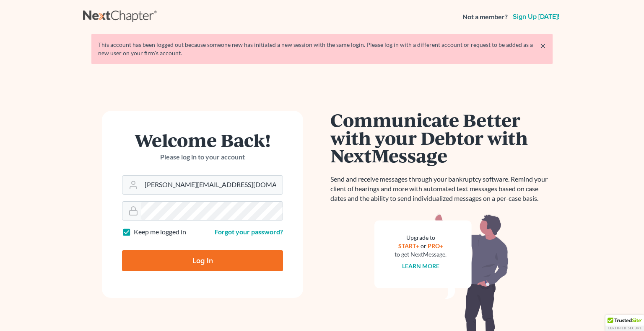  I want to click on label: Keep me logged in, so click(160, 232).